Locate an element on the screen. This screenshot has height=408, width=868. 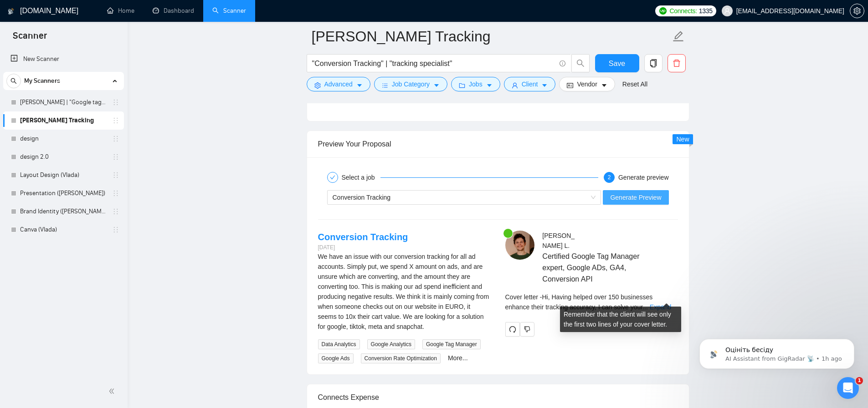
span: Advanced is located at coordinates (339, 84).